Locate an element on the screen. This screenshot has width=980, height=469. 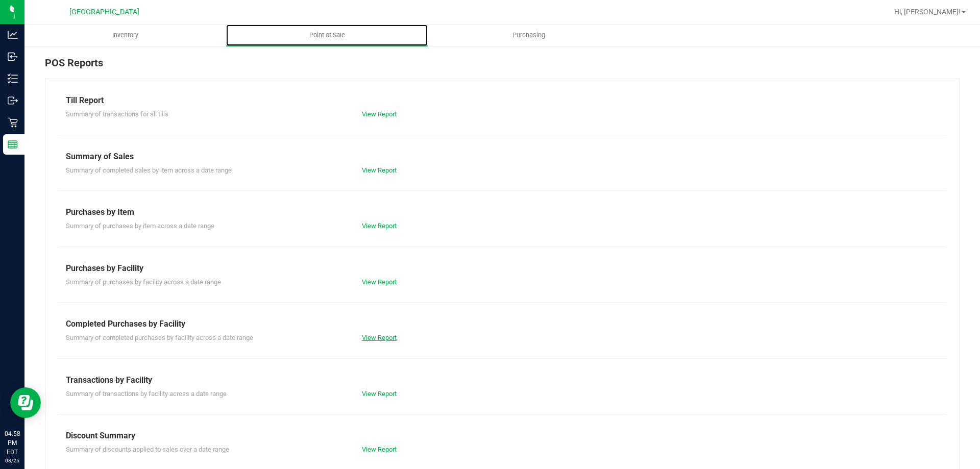
span: Summary of purchases by item across a date range is located at coordinates (140, 226).